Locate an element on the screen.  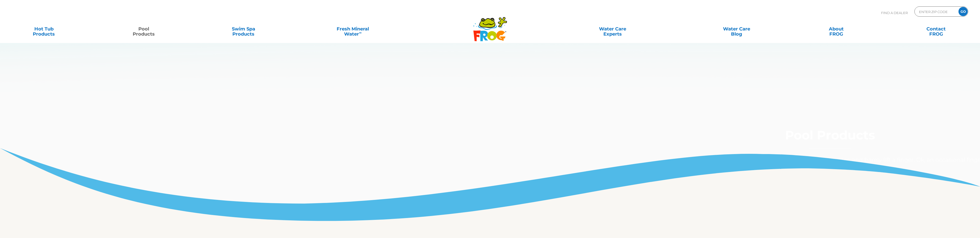
a: AboutFROG is located at coordinates (836, 29).